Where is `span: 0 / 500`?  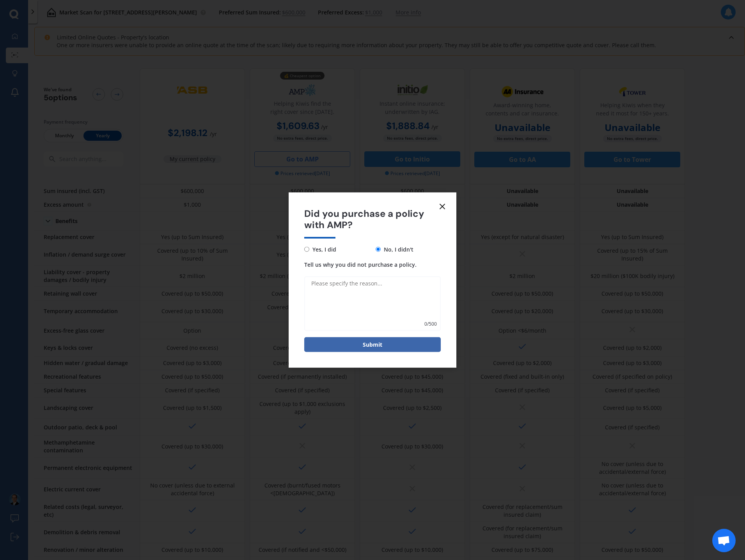 span: 0 / 500 is located at coordinates (431, 324).